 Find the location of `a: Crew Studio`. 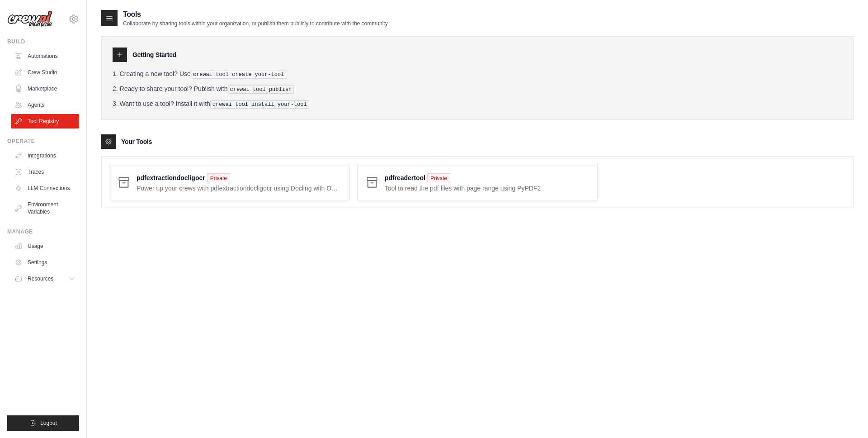

a: Crew Studio is located at coordinates (45, 72).